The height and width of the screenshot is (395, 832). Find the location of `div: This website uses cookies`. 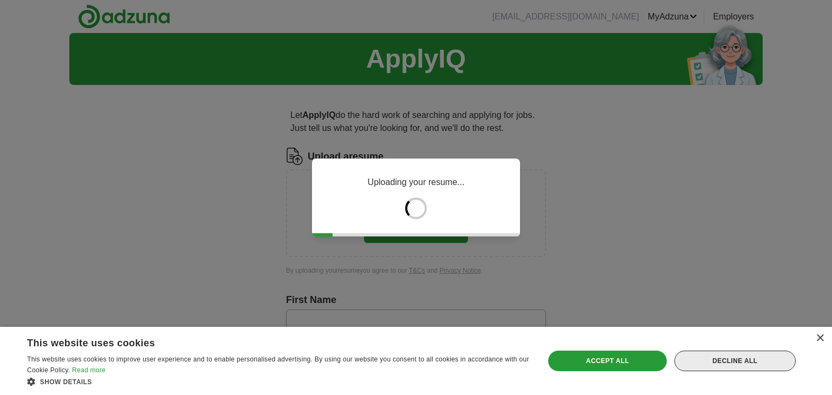

div: This website uses cookies is located at coordinates (264, 342).